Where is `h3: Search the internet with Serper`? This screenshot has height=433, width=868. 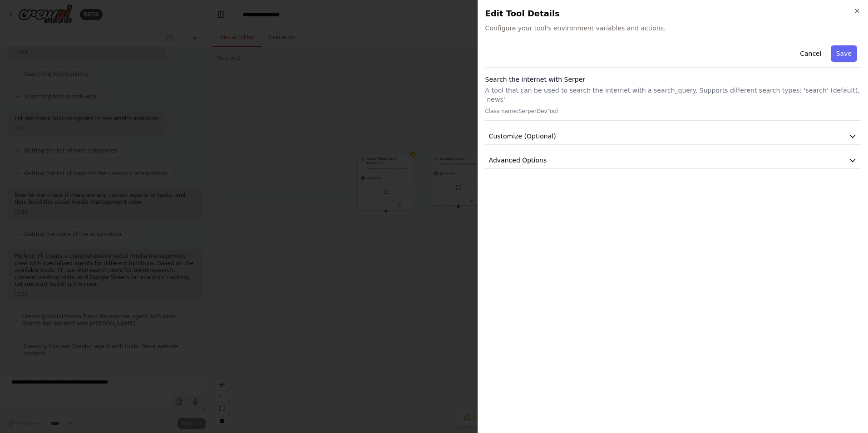
h3: Search the internet with Serper is located at coordinates (673, 79).